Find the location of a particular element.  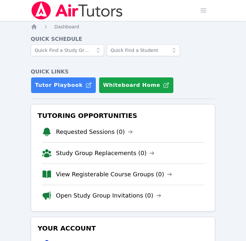

h4: Quick Links is located at coordinates (123, 72).